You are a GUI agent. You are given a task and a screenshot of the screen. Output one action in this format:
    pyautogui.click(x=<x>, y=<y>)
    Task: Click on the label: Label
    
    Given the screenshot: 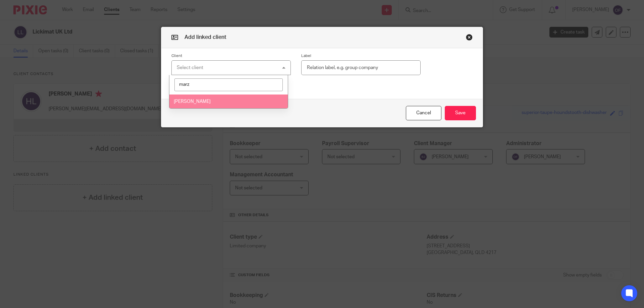 What is the action you would take?
    pyautogui.click(x=361, y=56)
    